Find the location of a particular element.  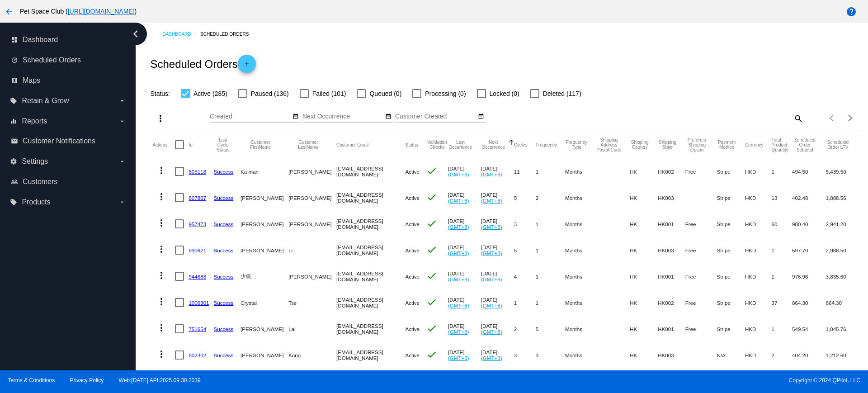

mat-cell: 864.30 is located at coordinates (842, 303).